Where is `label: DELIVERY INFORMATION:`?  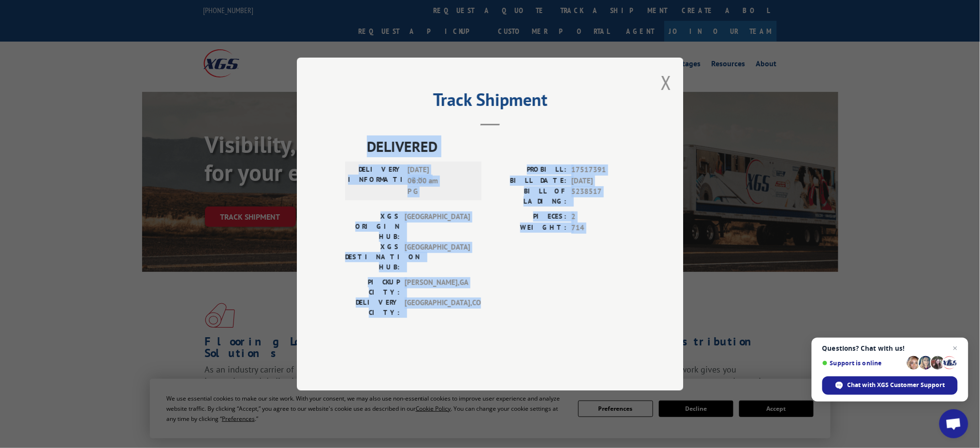
label: DELIVERY INFORMATION: is located at coordinates (375, 181).